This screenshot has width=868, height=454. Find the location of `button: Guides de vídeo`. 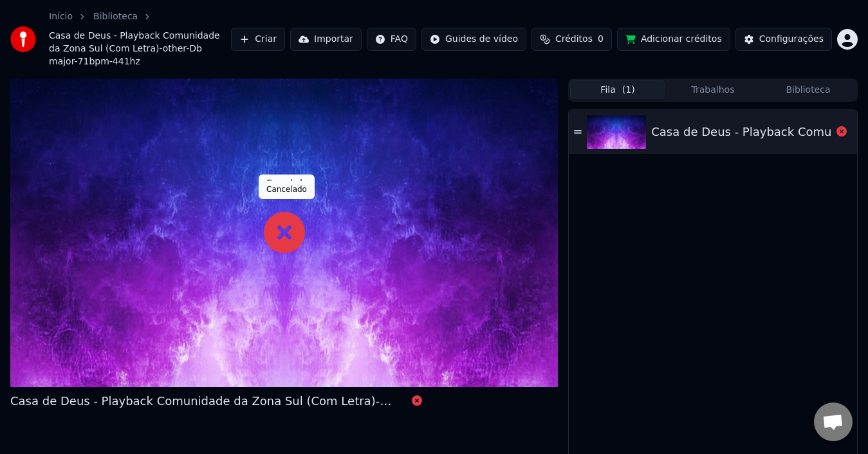

button: Guides de vídeo is located at coordinates (474, 40).